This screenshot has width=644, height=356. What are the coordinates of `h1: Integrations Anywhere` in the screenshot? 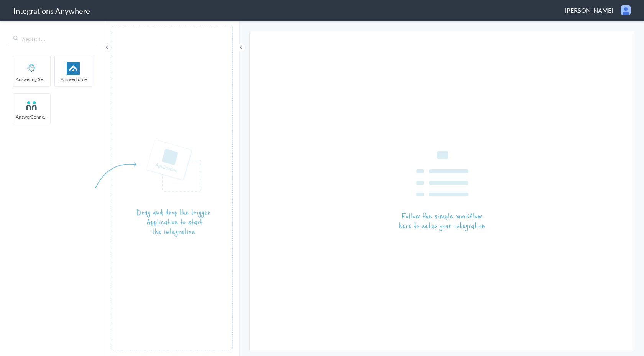 It's located at (52, 11).